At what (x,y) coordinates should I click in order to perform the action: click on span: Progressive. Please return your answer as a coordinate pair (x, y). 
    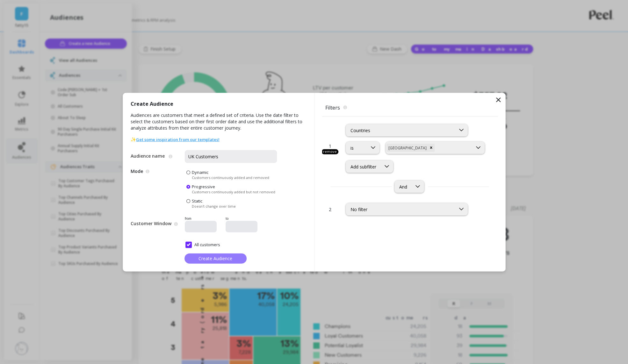
    Looking at the image, I should click on (203, 187).